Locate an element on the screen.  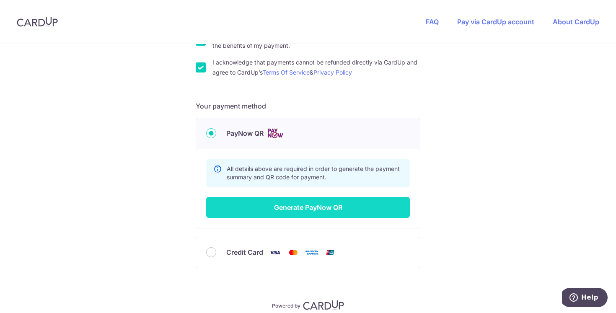
img: American Express is located at coordinates (312, 252).